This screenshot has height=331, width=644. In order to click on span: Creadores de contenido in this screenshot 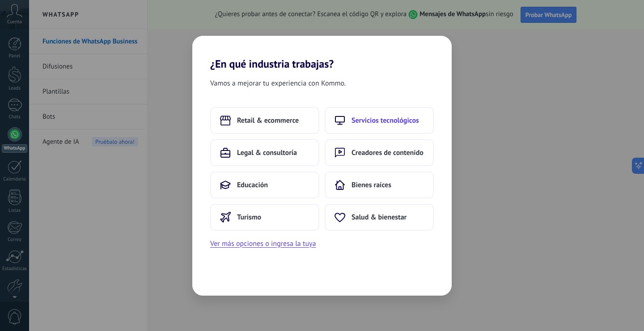, I will do `click(387, 153)`.